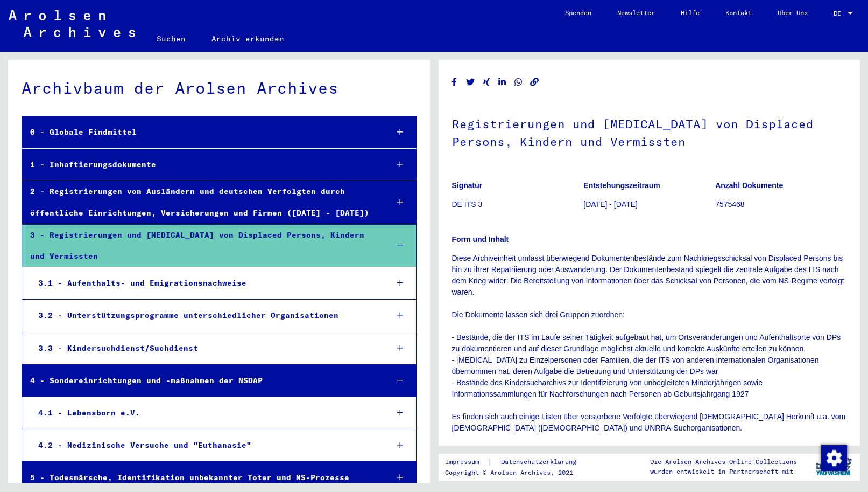 The width and height of the screenshot is (868, 492). Describe the element at coordinates (200, 132) in the screenshot. I see `div: 0 - Globale Findmittel` at that location.